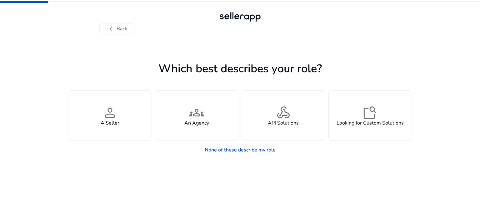 The width and height of the screenshot is (480, 220). What do you see at coordinates (371, 115) in the screenshot?
I see `button: feature_searchLooking for Custom Solutions` at bounding box center [371, 115].